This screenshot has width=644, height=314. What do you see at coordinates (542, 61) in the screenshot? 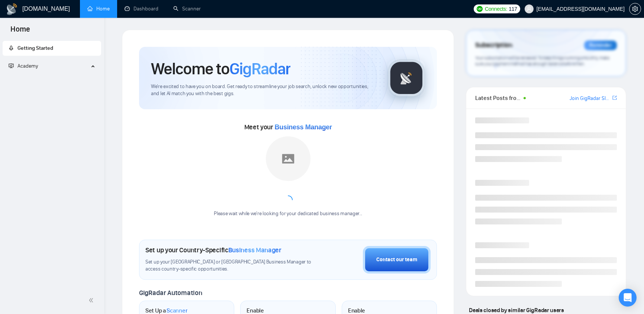
I see `span: Your subscription will be renewed. To keep things running smoothly, make sure your payment method...` at bounding box center [542, 61].